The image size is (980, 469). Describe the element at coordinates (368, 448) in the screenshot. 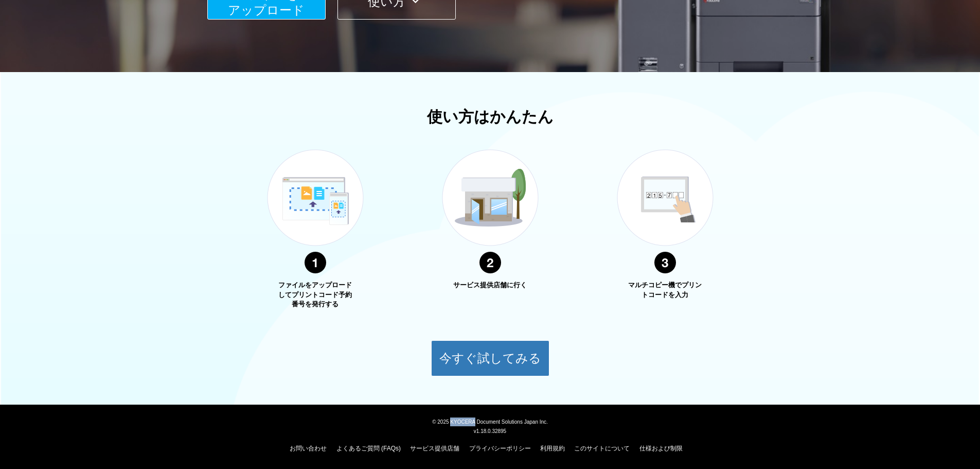

I see `a: よくあるご質問 (FAQs)` at that location.